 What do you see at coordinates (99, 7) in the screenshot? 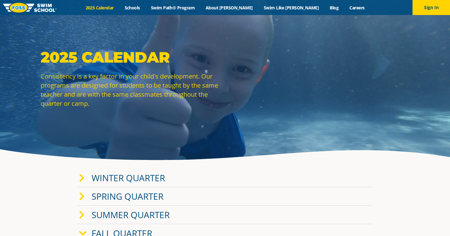
I see `a: 2025 Calendar` at bounding box center [99, 7].